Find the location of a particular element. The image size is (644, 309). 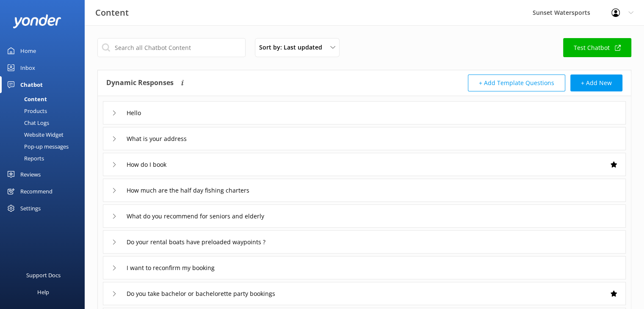

span: Sort by: Last updated is located at coordinates (293, 48).